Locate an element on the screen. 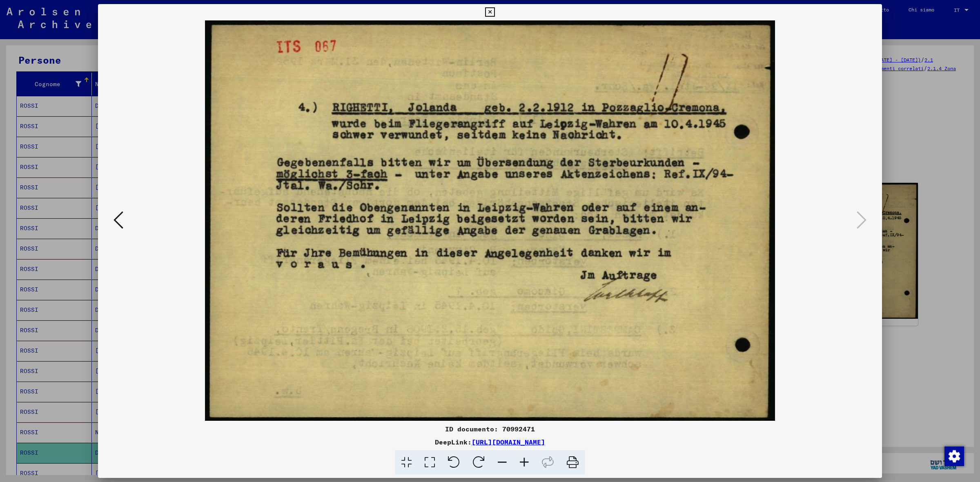  font: DeepLink: is located at coordinates (454, 442).